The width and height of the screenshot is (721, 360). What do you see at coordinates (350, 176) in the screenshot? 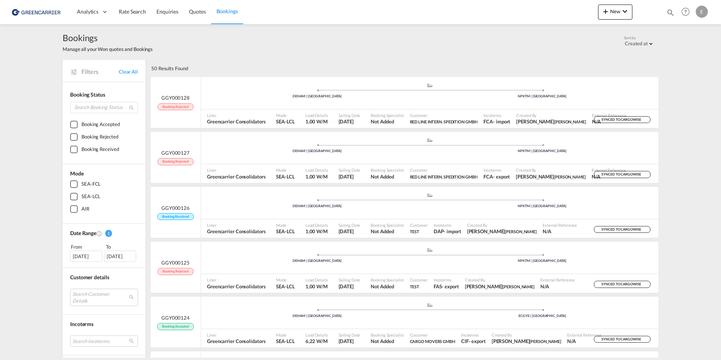
I see `span: 24 Sep 2025` at bounding box center [350, 176].